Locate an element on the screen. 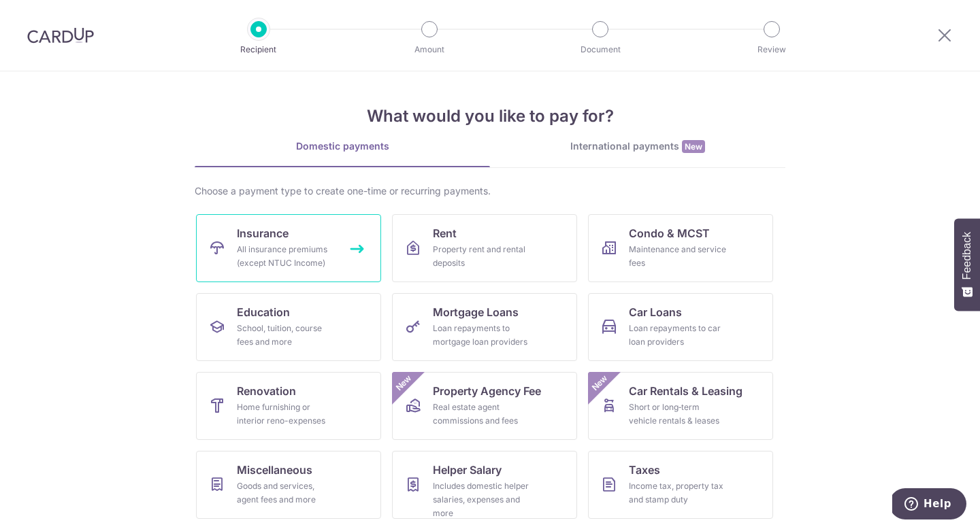 The height and width of the screenshot is (529, 980). span: Car Loans is located at coordinates (656, 312).